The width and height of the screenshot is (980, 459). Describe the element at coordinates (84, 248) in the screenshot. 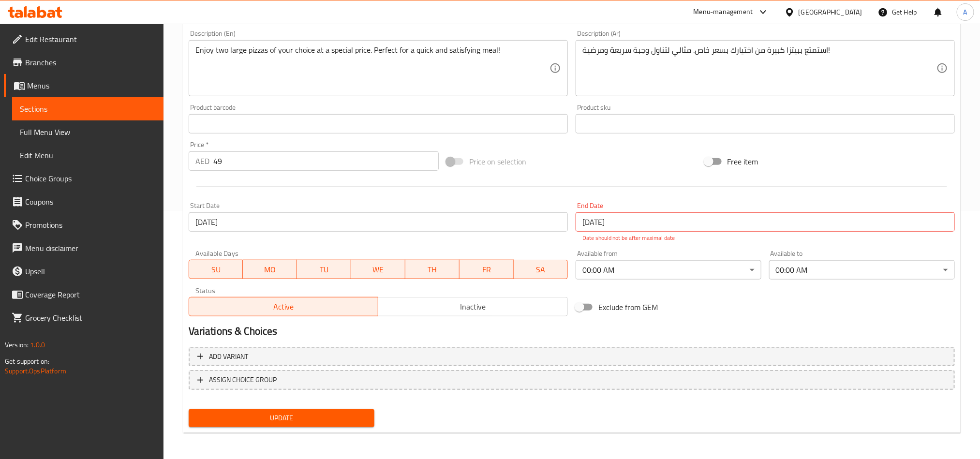

I see `a: Menu disclaimer` at that location.